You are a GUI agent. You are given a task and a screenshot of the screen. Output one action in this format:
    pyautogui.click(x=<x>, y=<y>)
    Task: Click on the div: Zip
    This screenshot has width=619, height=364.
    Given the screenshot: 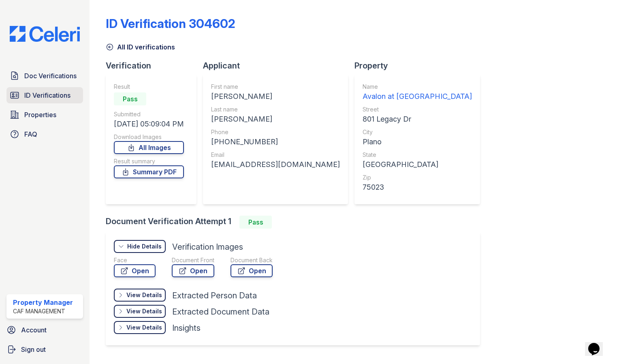 What is the action you would take?
    pyautogui.click(x=417, y=178)
    